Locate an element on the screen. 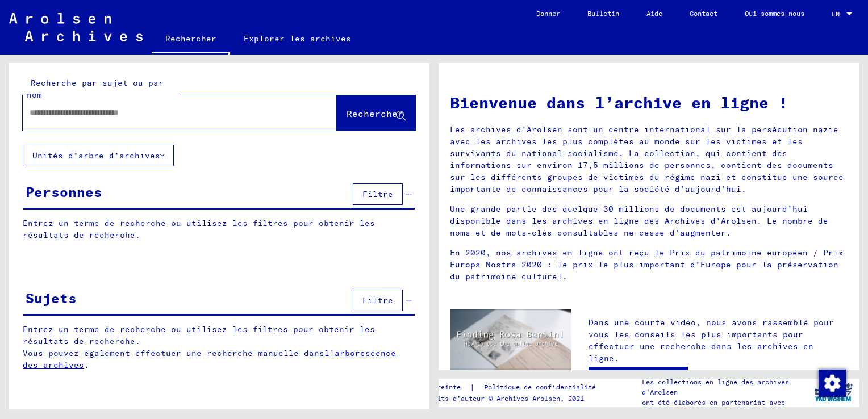  div: Personnes is located at coordinates (64, 191).